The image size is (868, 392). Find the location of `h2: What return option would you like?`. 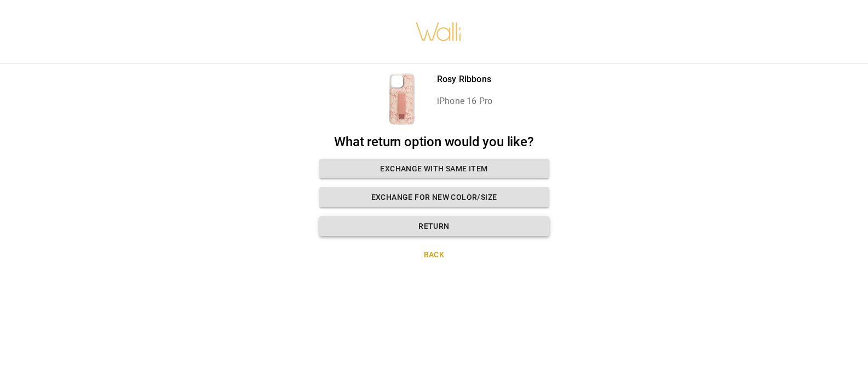

h2: What return option would you like? is located at coordinates (434, 142).